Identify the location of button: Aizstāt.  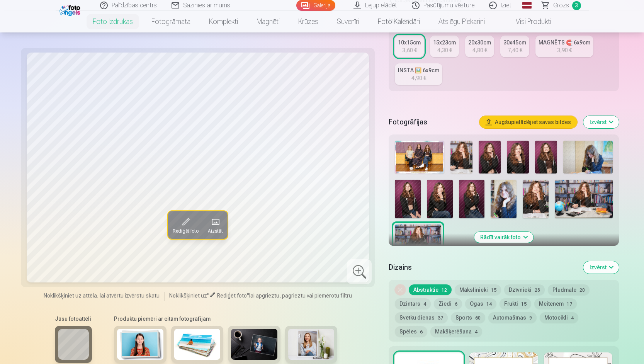
(215, 225).